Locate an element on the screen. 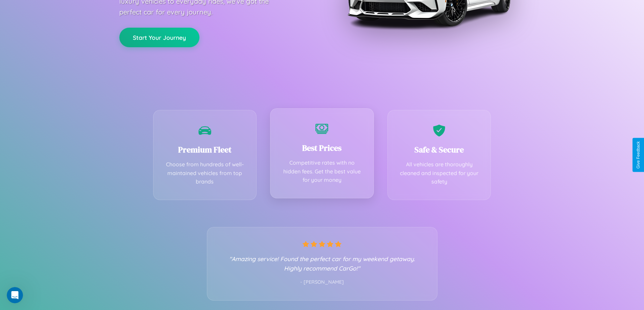 This screenshot has height=310, width=644. div: Give Feedback is located at coordinates (638, 155).